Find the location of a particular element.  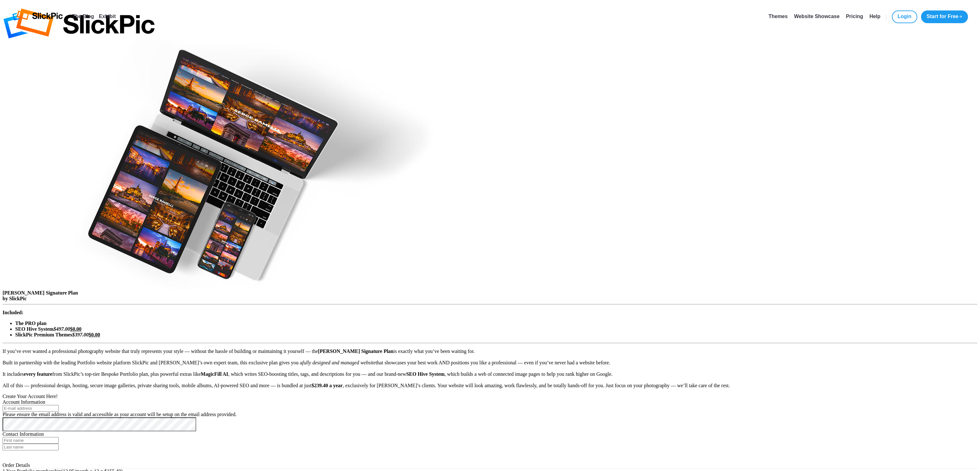

p: If you’ve ever wanted a professional photography website that truly represents your style — witho... is located at coordinates (490, 368).